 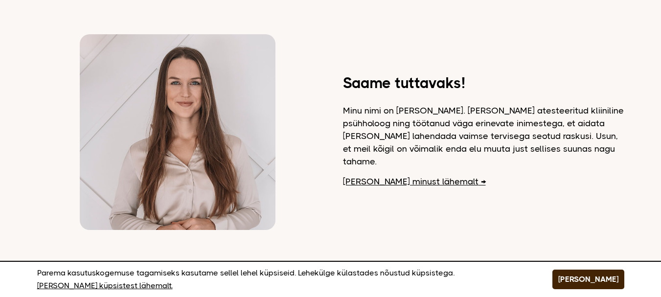 I want to click on h2: Saame tuttavaks!, so click(x=483, y=83).